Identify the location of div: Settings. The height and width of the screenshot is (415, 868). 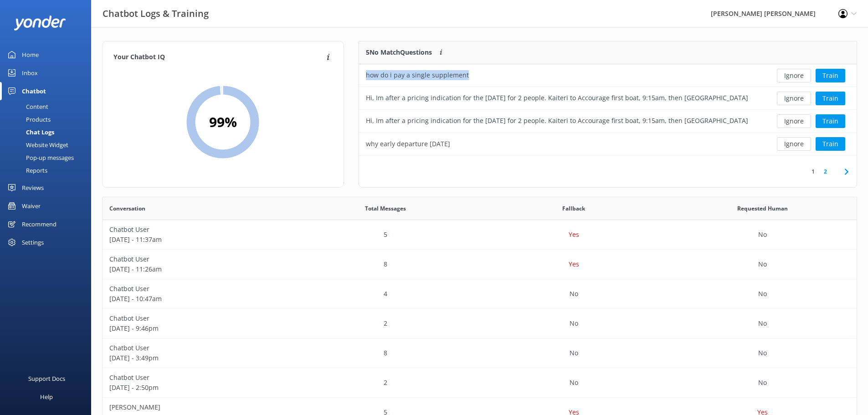
(33, 242).